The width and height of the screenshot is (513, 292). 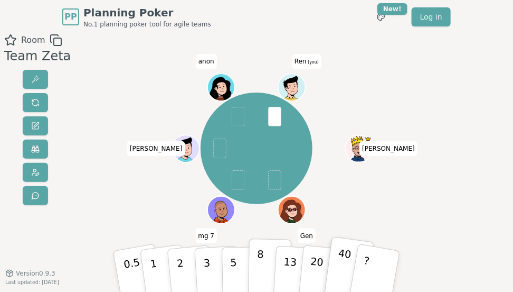 What do you see at coordinates (37, 56) in the screenshot?
I see `div: Team Zeta` at bounding box center [37, 56].